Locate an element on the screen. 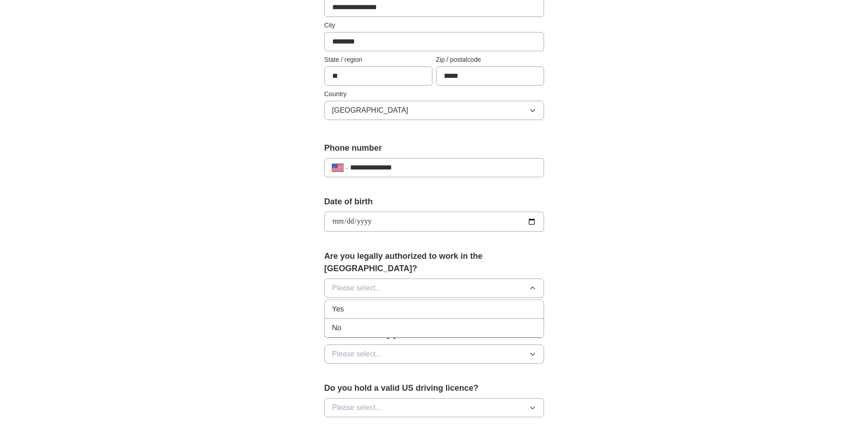 This screenshot has height=437, width=868. label: Do you hold a valid US driving licence? is located at coordinates (434, 388).